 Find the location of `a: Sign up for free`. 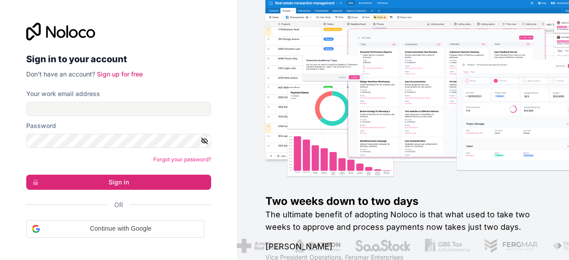

a: Sign up for free is located at coordinates (120, 74).